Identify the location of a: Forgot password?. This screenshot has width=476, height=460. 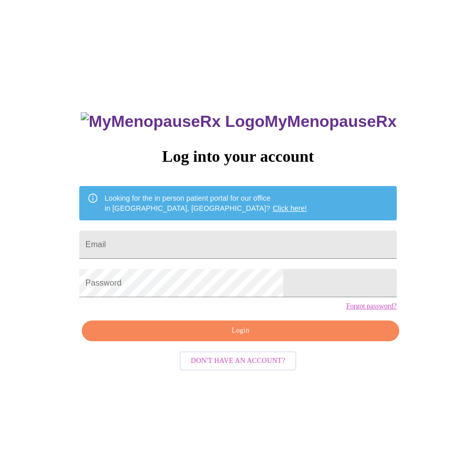
(371, 306).